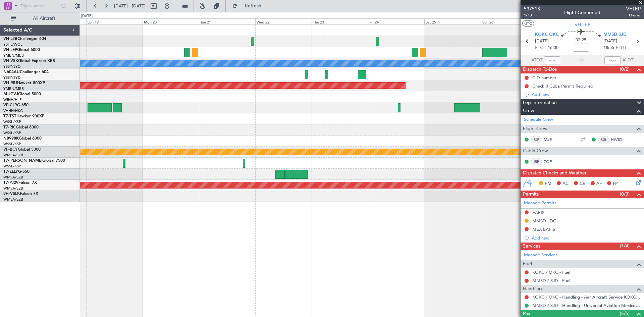  I want to click on div: EAPIS, so click(538, 212).